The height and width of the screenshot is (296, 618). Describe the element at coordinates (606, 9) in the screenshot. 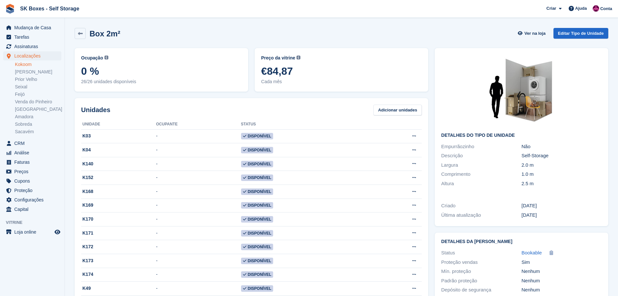

I see `span: Conta` at that location.